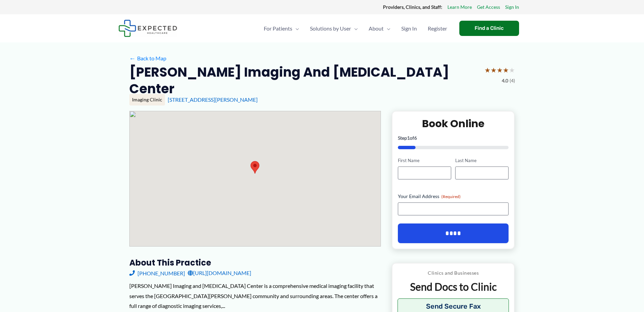  What do you see at coordinates (489, 7) in the screenshot?
I see `a: Get Access` at bounding box center [489, 7].